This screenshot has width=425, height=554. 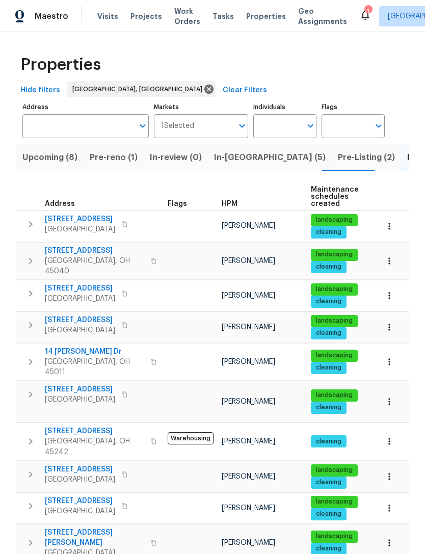 I want to click on span: Pre-Listing (2), so click(x=366, y=157).